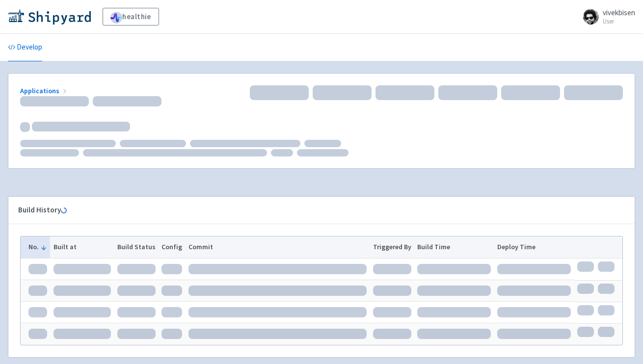 This screenshot has width=643, height=364. I want to click on th: Deploy Time, so click(534, 247).